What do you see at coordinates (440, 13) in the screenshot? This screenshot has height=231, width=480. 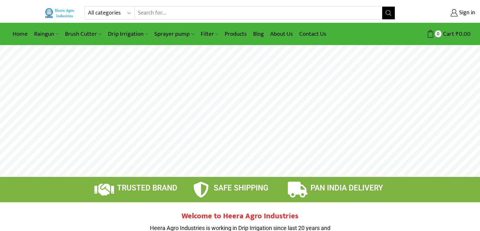 I see `a: Sign in` at bounding box center [440, 13].